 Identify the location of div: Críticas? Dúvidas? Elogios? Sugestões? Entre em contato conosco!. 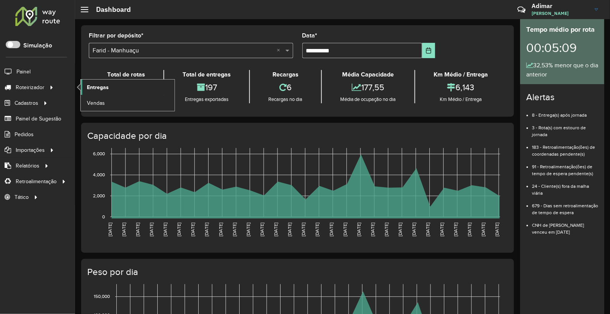
(466, 13).